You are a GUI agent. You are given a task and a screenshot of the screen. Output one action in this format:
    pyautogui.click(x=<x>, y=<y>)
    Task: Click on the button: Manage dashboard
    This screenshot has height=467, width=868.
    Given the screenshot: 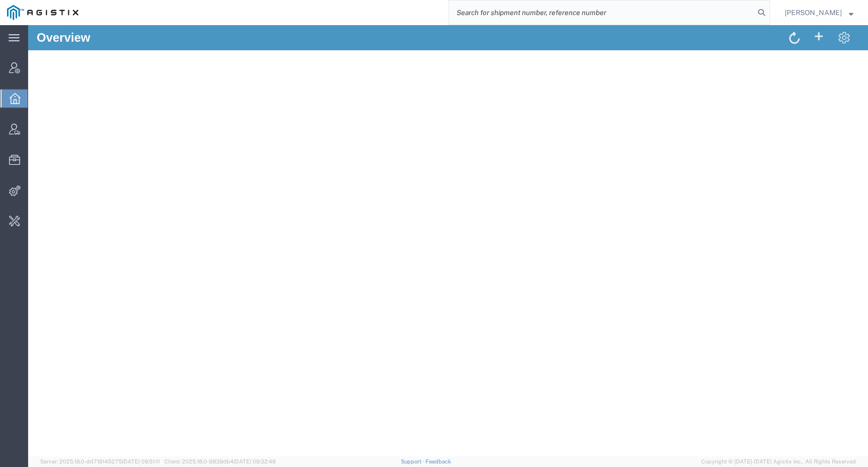 What is the action you would take?
    pyautogui.click(x=816, y=13)
    